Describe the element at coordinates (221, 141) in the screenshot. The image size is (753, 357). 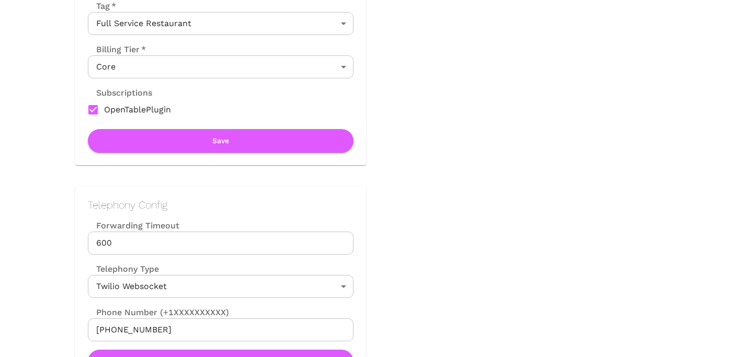
I see `button: Save` at that location.